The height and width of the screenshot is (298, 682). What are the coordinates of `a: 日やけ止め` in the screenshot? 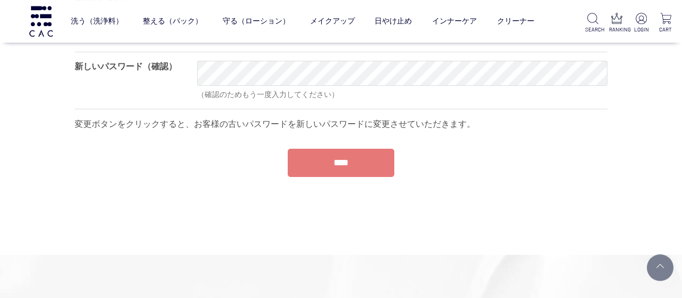 It's located at (393, 21).